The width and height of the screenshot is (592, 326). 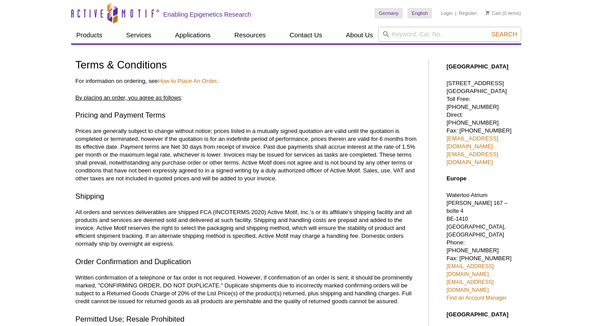 What do you see at coordinates (388, 13) in the screenshot?
I see `a: Germany` at bounding box center [388, 13].